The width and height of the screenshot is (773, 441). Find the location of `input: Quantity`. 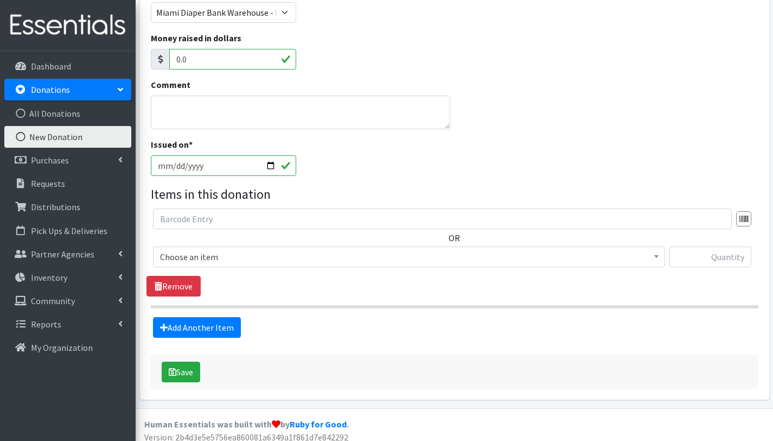

input: Quantity is located at coordinates (711, 257).